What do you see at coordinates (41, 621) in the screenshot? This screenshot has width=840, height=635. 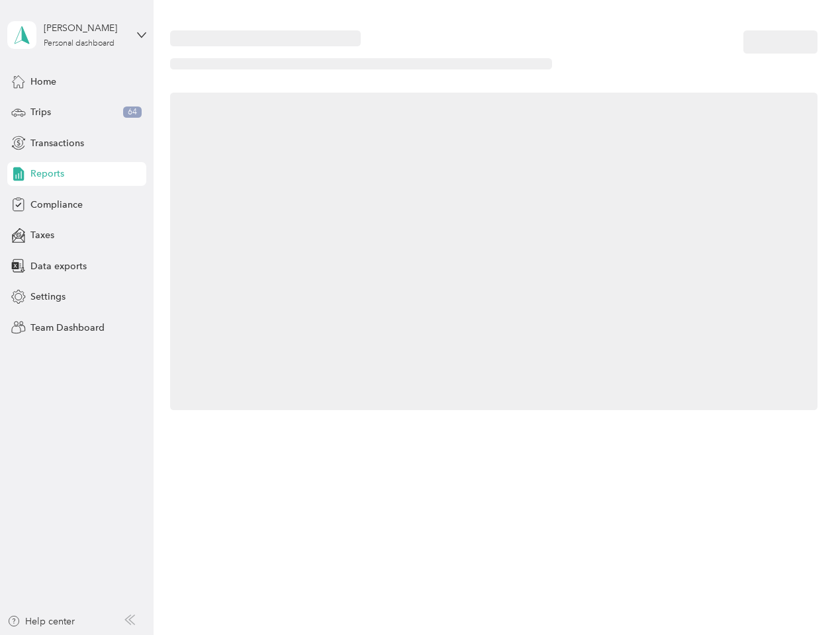 I see `button: Help center` at bounding box center [41, 621].